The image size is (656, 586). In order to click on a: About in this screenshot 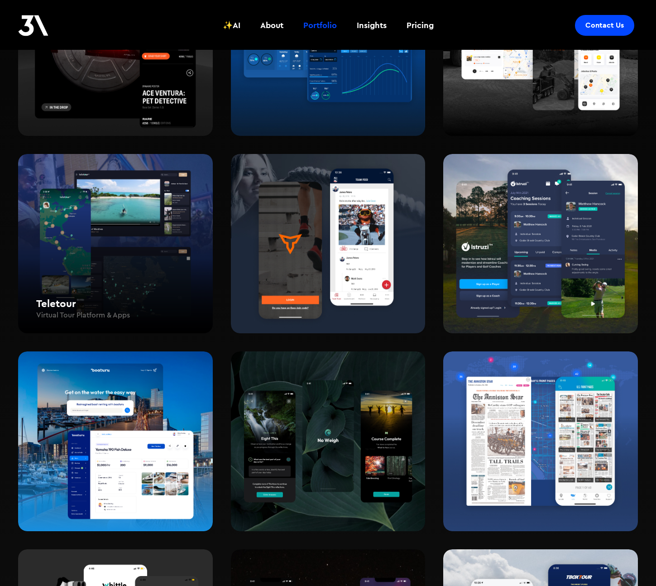, I will do `click(272, 25)`.